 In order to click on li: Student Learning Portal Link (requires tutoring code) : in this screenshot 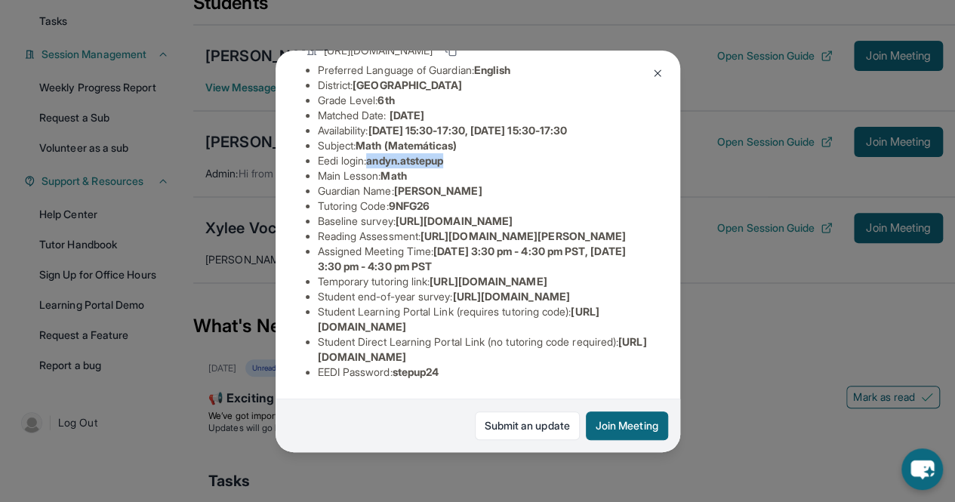, I will do `click(484, 319)`.